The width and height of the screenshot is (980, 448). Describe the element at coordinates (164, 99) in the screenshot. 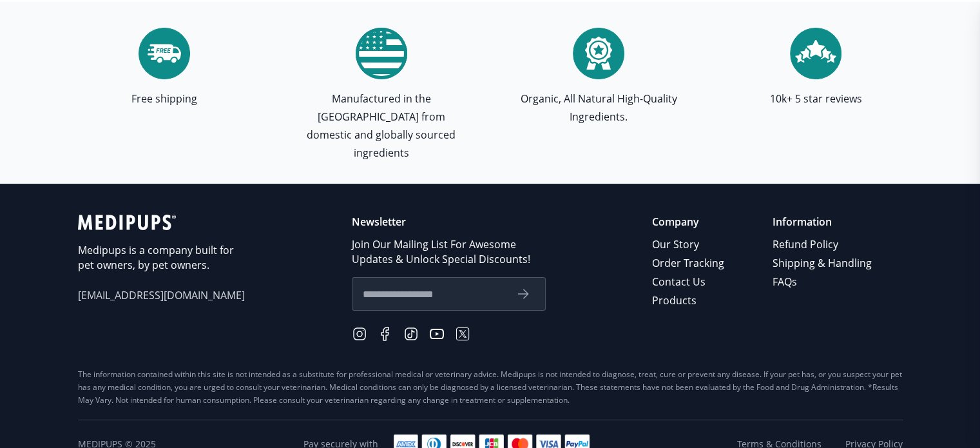

I see `p: Free shipping` at that location.